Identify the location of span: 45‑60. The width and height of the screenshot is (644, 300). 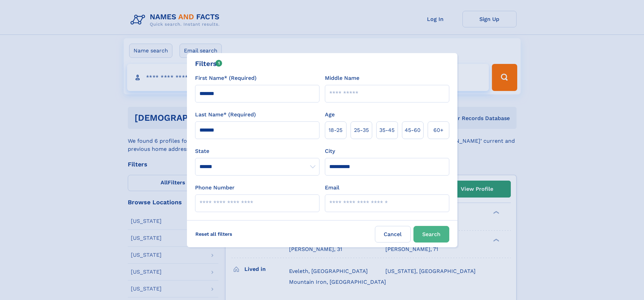
(412, 130).